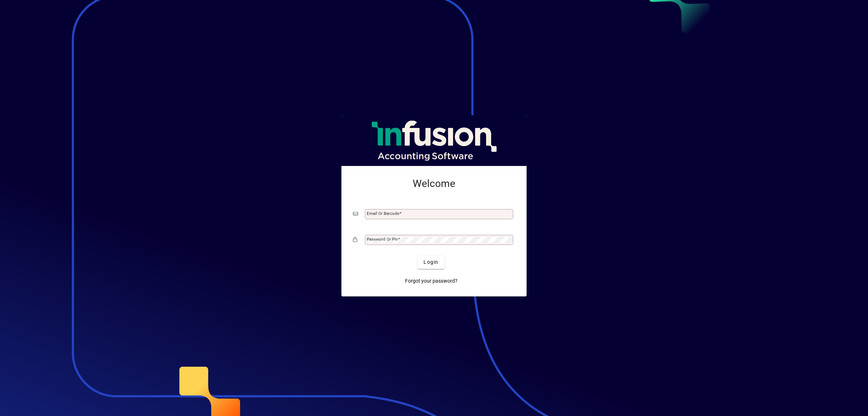 This screenshot has height=416, width=868. I want to click on a: Forgot your password?, so click(431, 281).